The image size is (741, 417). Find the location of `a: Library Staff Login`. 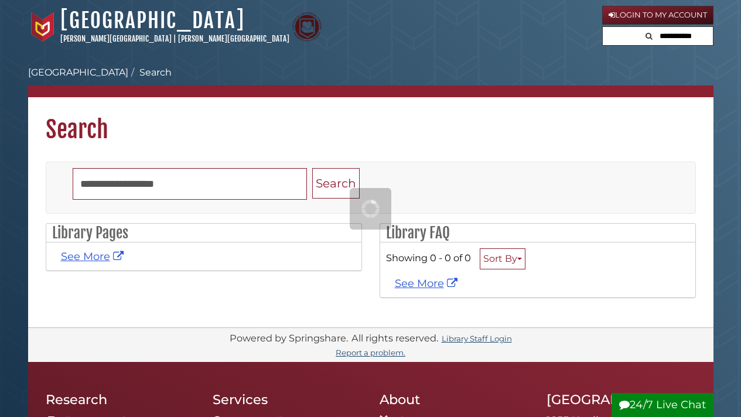

a: Library Staff Login is located at coordinates (477, 339).